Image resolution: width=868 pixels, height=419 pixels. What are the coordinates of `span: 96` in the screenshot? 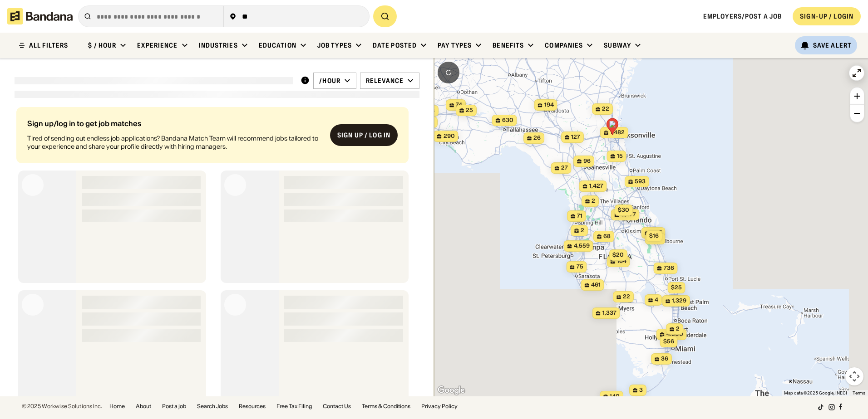 It's located at (587, 161).